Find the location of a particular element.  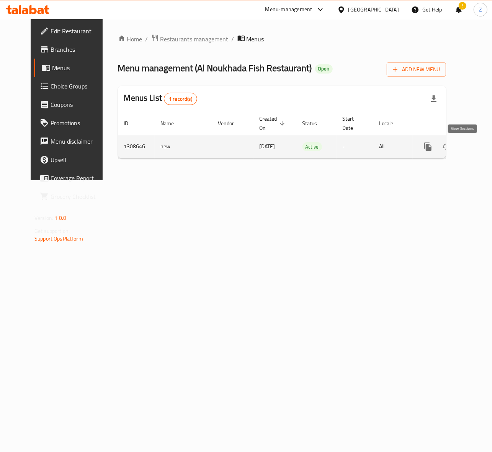

span: Menu disclaimer is located at coordinates (79, 141).